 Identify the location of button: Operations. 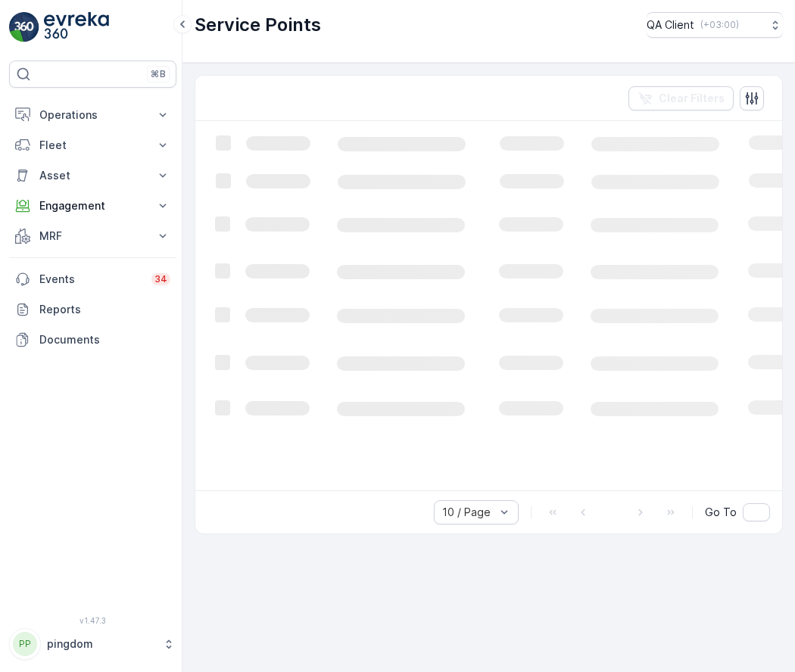
(93, 115).